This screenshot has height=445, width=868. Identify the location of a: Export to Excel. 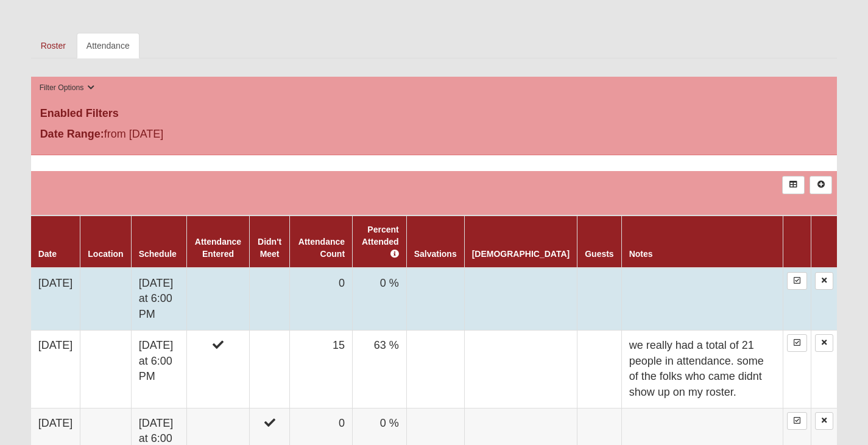
(793, 184).